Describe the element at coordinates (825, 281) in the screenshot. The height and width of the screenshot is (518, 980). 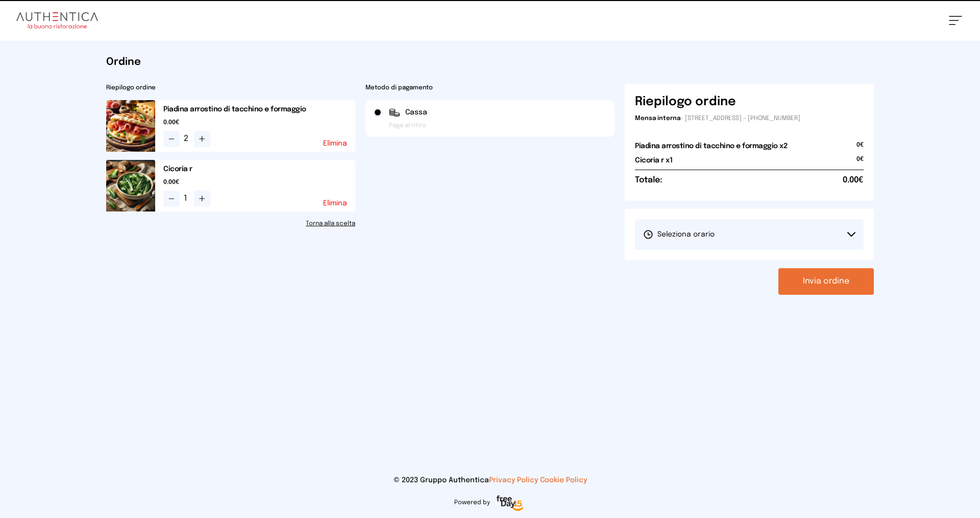
I see `button: Invia ordine` at that location.